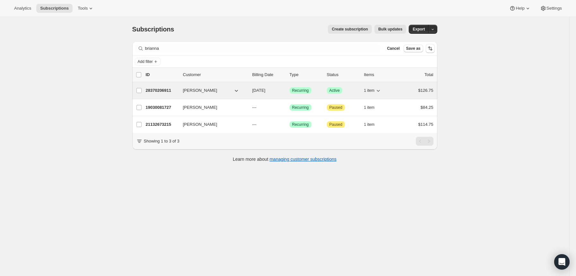 Image resolution: width=576 pixels, height=276 pixels. Describe the element at coordinates (162, 75) in the screenshot. I see `p: ID` at that location.